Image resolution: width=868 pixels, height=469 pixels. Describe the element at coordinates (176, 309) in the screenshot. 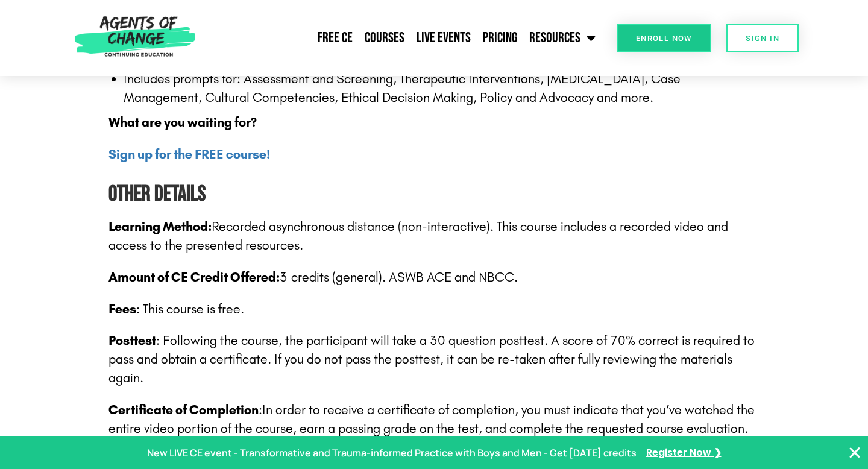

I see `span: : This course is free.` at that location.